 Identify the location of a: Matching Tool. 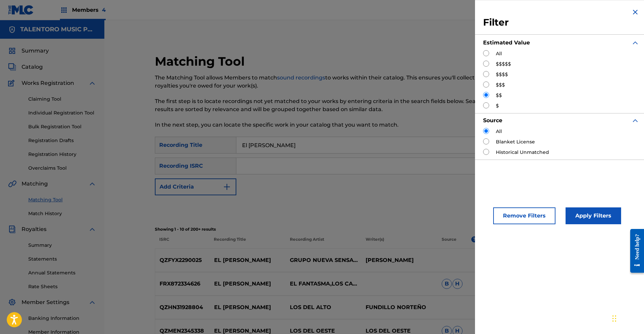
(62, 200).